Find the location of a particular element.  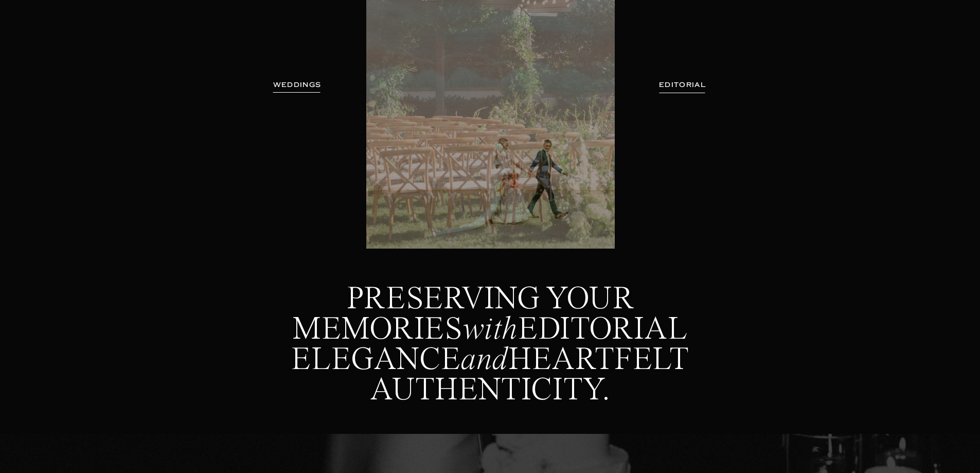

i: and is located at coordinates (484, 361).